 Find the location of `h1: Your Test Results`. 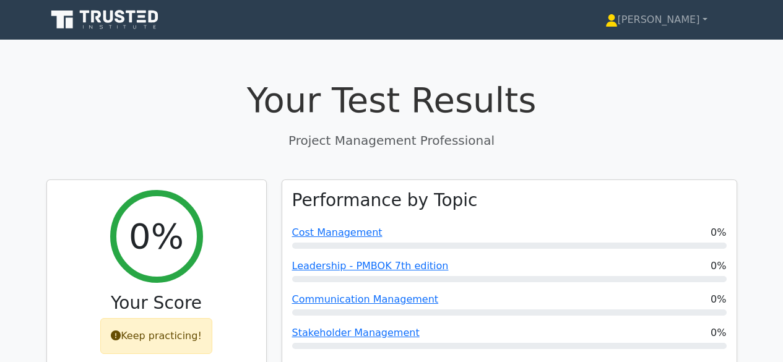

h1: Your Test Results is located at coordinates (392, 100).